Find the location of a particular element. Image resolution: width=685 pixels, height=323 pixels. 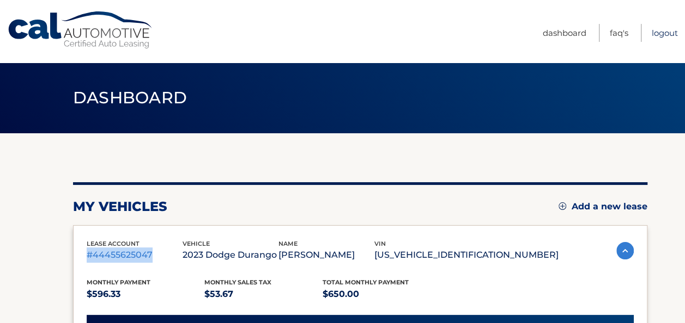

p: $53.67 is located at coordinates (263, 295).